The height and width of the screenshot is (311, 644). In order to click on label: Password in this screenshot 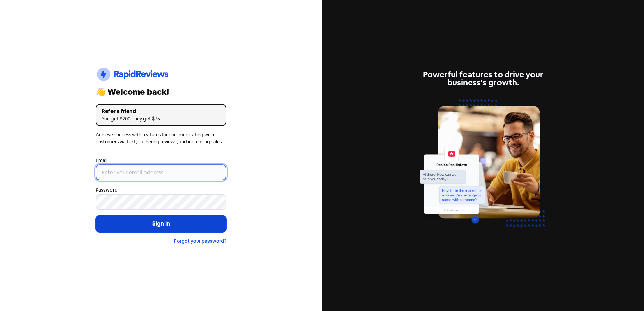, I will do `click(107, 190)`.